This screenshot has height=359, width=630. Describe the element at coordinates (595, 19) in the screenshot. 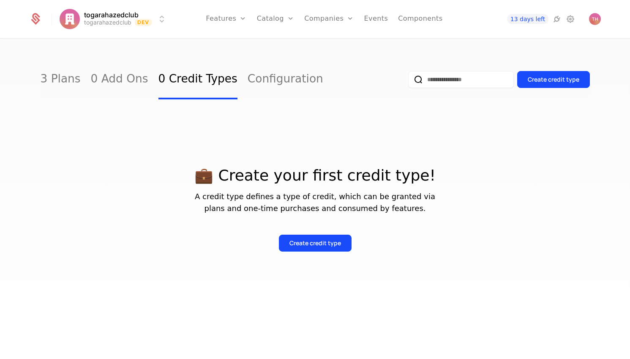

I see `button: Open user button` at that location.